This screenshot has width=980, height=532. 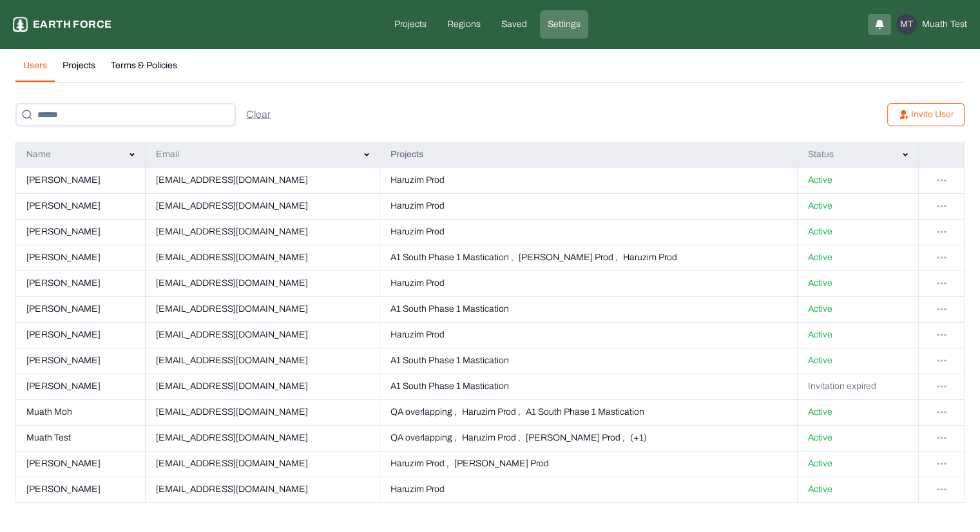 I want to click on td: Muath Moh, so click(x=80, y=412).